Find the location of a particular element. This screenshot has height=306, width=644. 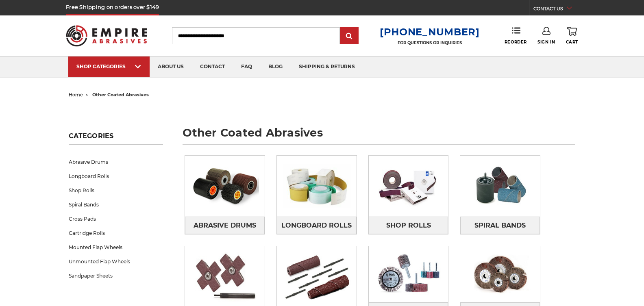

p: FOR QUESTIONS OR INQUIRIES is located at coordinates (430, 43).